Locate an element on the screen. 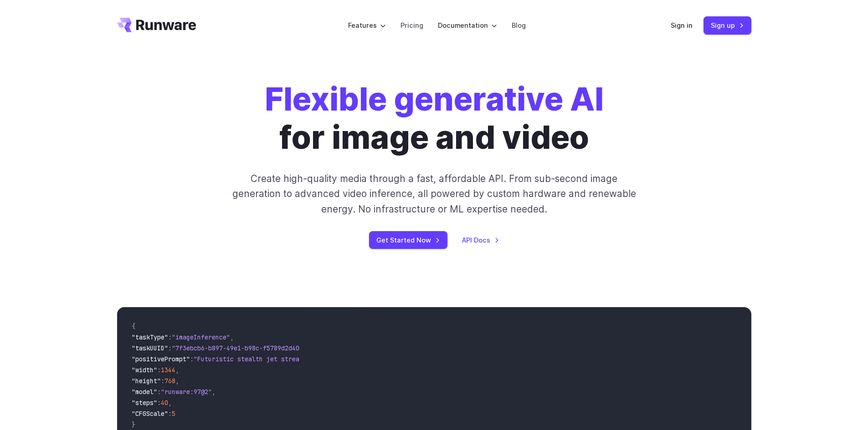  span: 1344 is located at coordinates (168, 370).